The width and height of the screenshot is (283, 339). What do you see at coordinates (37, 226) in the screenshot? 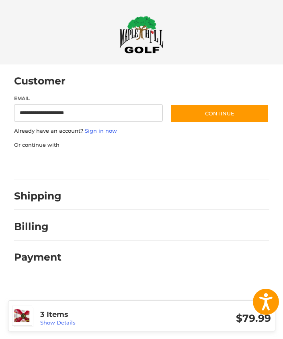
I see `h2: Billing` at bounding box center [37, 226].